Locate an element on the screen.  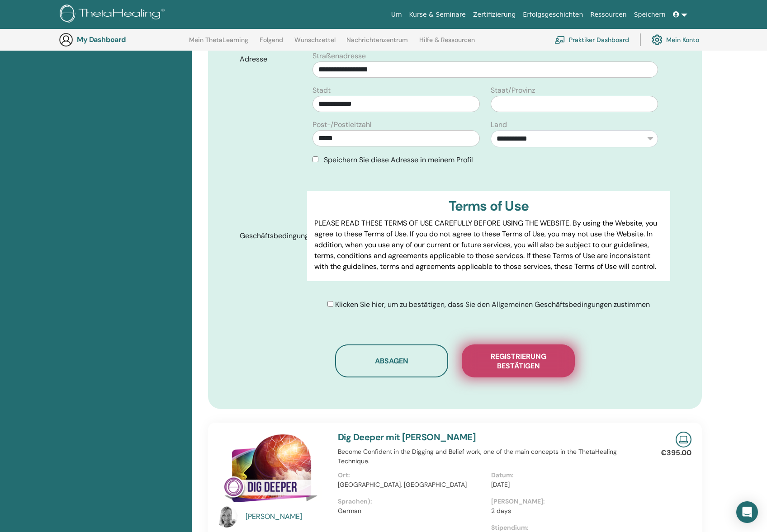
h3: My Dashboard is located at coordinates (122, 40).